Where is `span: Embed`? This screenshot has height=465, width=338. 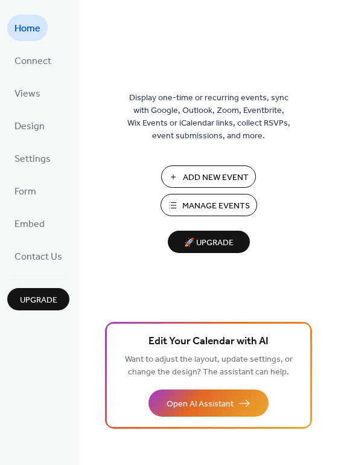 span: Embed is located at coordinates (30, 225).